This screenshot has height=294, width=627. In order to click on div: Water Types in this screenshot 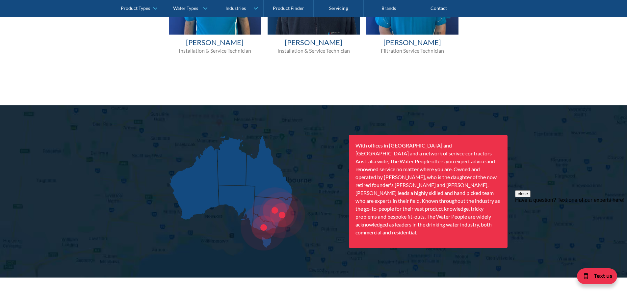, I will do `click(186, 8)`.